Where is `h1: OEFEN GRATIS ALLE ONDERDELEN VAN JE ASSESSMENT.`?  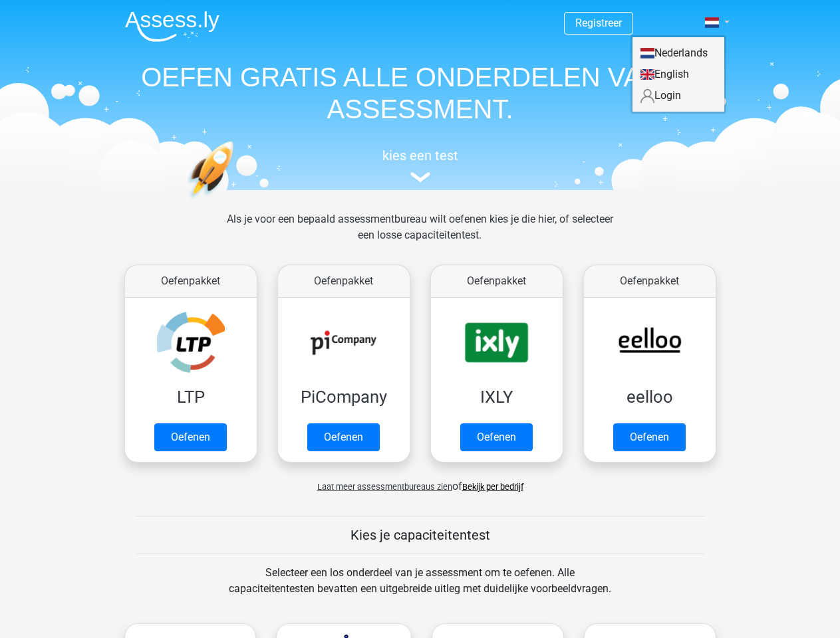 h1: OEFEN GRATIS ALLE ONDERDELEN VAN JE ASSESSMENT. is located at coordinates (420, 93).